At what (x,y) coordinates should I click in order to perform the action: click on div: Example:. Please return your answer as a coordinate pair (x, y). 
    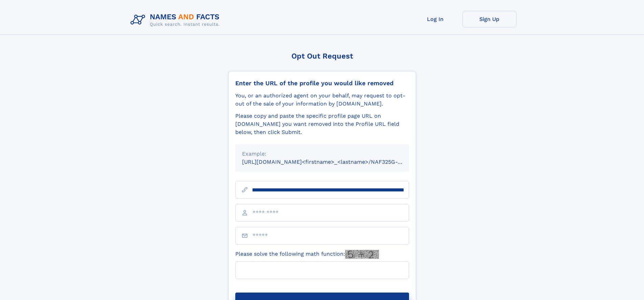
    Looking at the image, I should click on (322, 154).